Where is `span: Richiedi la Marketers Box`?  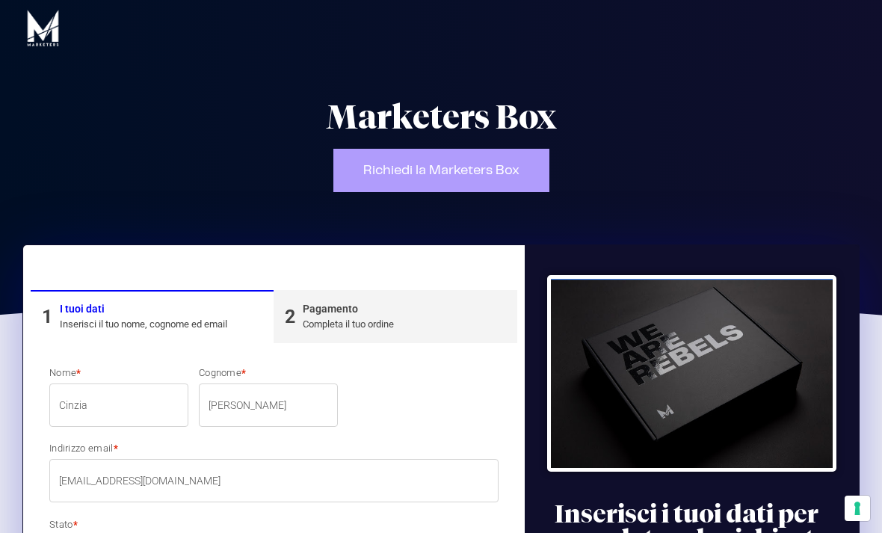 span: Richiedi la Marketers Box is located at coordinates (441, 170).